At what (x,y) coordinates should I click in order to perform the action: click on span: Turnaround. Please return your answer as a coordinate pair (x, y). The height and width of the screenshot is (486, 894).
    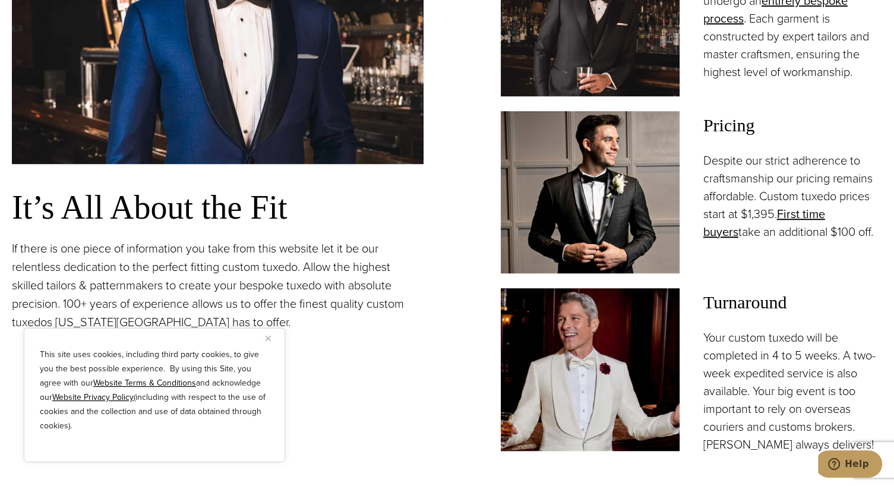
    Looking at the image, I should click on (792, 302).